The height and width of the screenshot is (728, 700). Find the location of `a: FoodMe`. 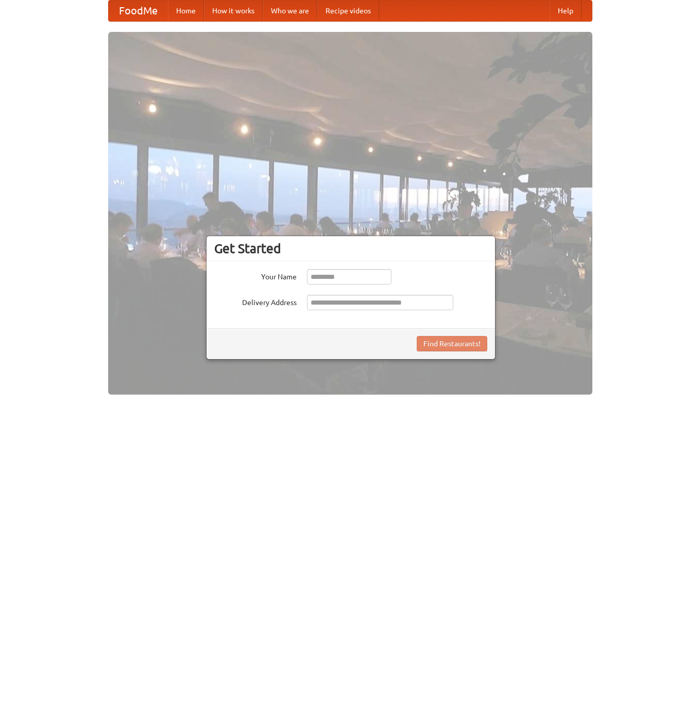

a: FoodMe is located at coordinates (138, 11).